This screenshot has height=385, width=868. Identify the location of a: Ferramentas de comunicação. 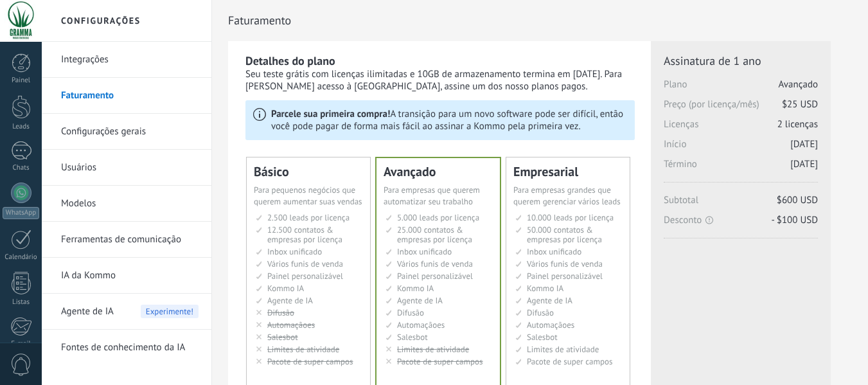
(129, 240).